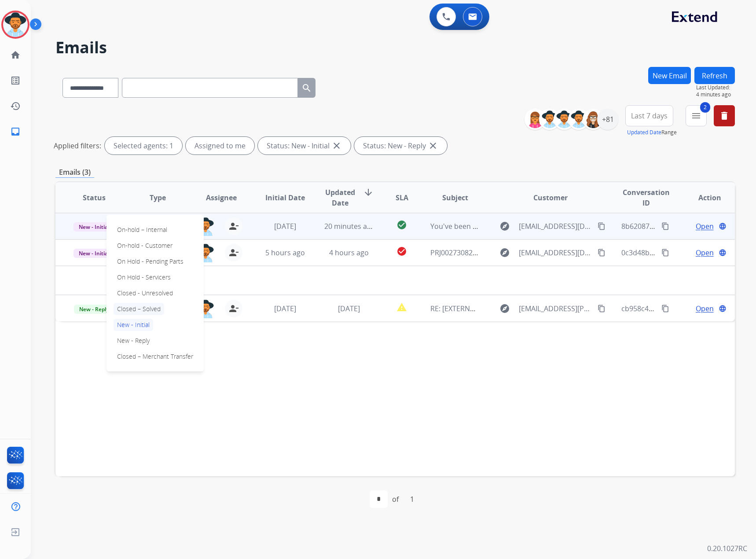  I want to click on mat-icon: delete, so click(724, 116).